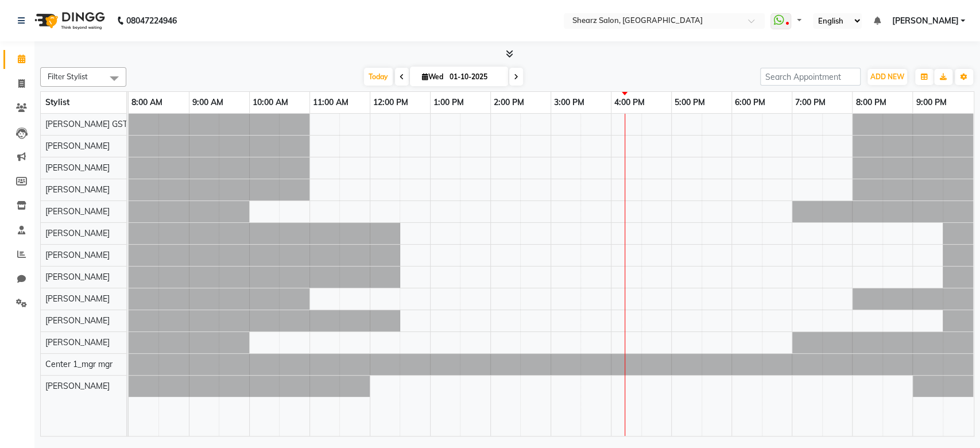 The width and height of the screenshot is (980, 448). I want to click on a: 8:00 PM, so click(871, 102).